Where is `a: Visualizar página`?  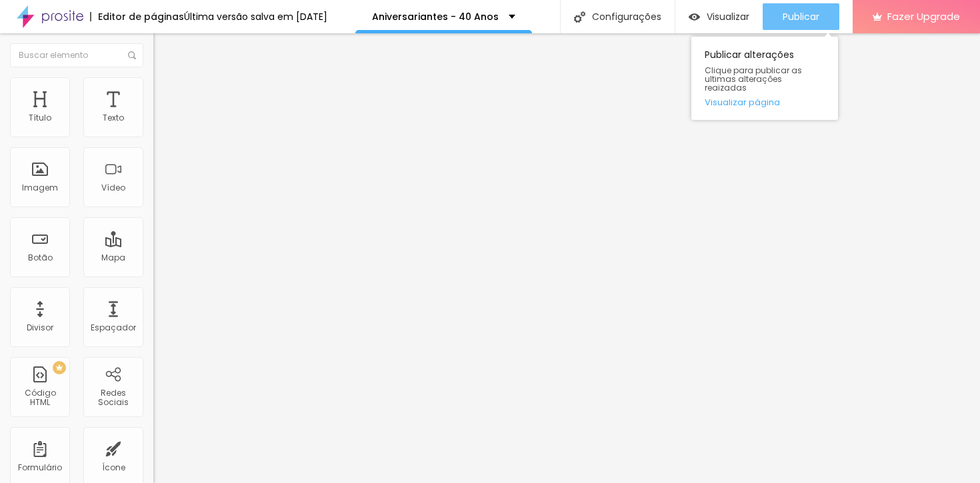
a: Visualizar página is located at coordinates (765, 102).